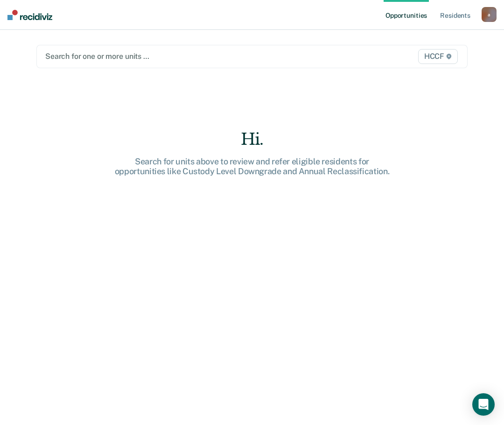 Image resolution: width=504 pixels, height=425 pixels. Describe the element at coordinates (438, 56) in the screenshot. I see `span: HCCF` at that location.